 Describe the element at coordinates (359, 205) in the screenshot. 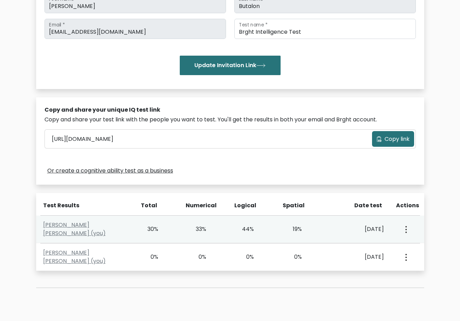

I see `div: Date test` at that location.